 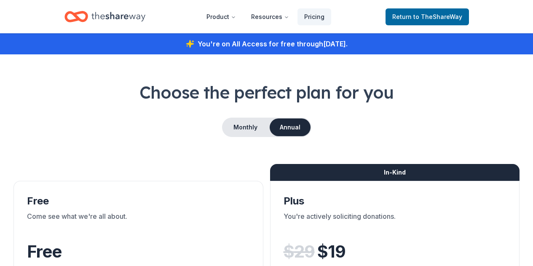 I want to click on button: Monthly, so click(x=245, y=127).